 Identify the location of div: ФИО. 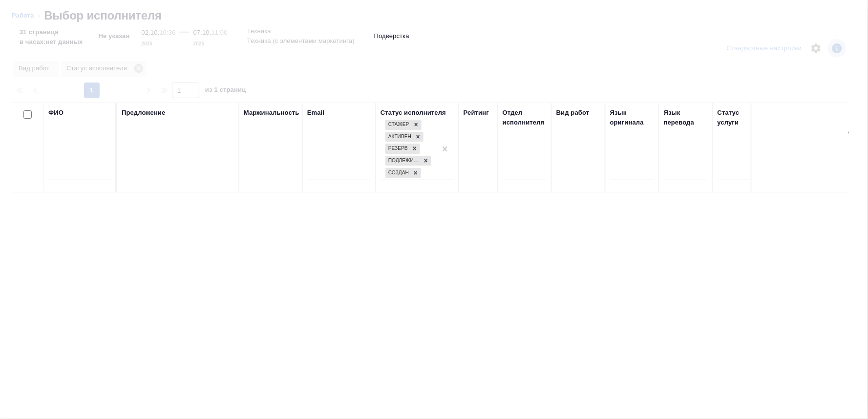
(56, 113).